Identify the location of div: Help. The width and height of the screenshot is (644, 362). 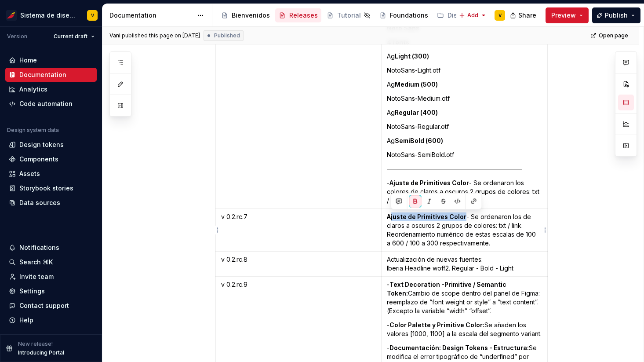
(27, 320).